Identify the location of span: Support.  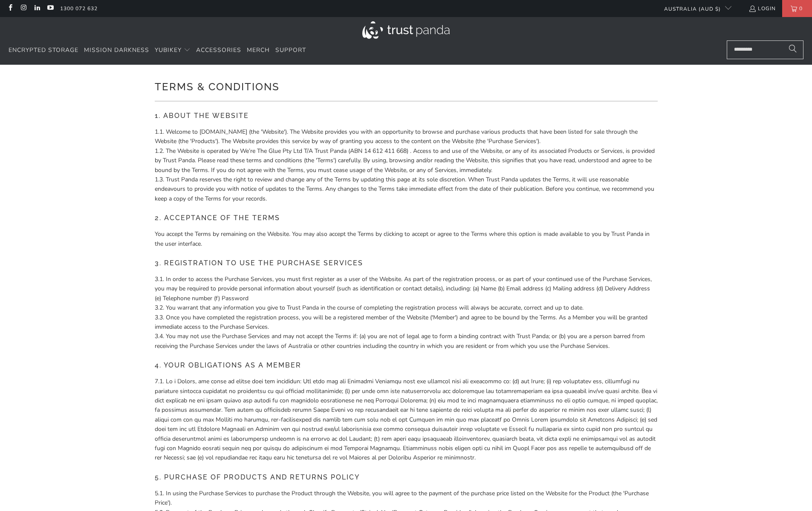
(291, 50).